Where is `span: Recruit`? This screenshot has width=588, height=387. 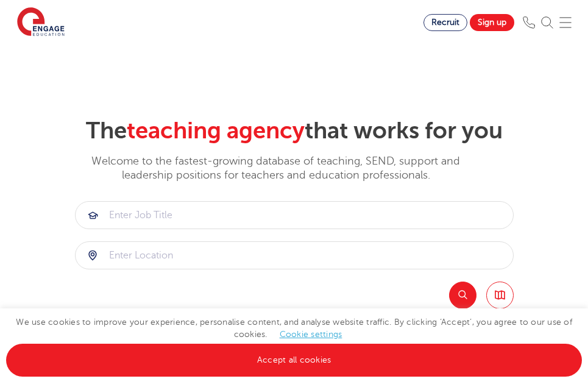 span: Recruit is located at coordinates (446, 22).